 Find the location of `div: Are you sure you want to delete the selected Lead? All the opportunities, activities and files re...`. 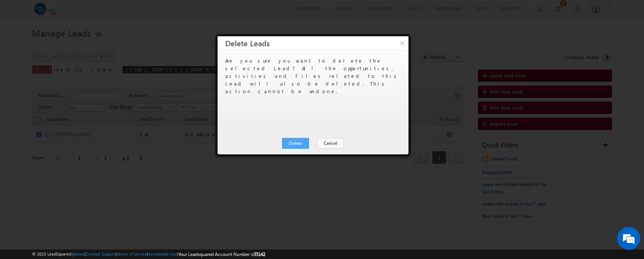

div: Are you sure you want to delete the selected Lead? All the opportunities, activities and files re... is located at coordinates (312, 76).